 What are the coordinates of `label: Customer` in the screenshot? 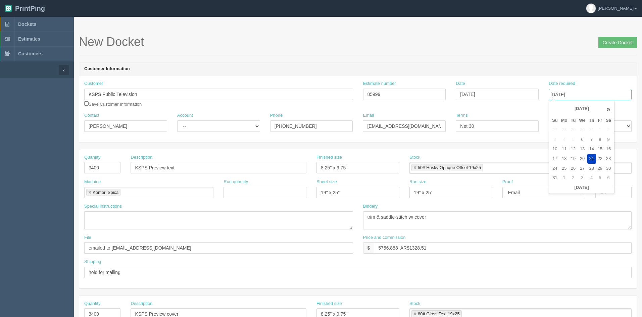 It's located at (94, 84).